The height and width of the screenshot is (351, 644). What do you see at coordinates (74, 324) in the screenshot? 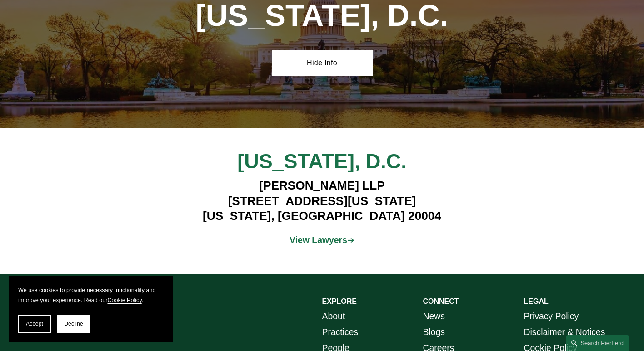
I see `span: Decline` at bounding box center [74, 324].